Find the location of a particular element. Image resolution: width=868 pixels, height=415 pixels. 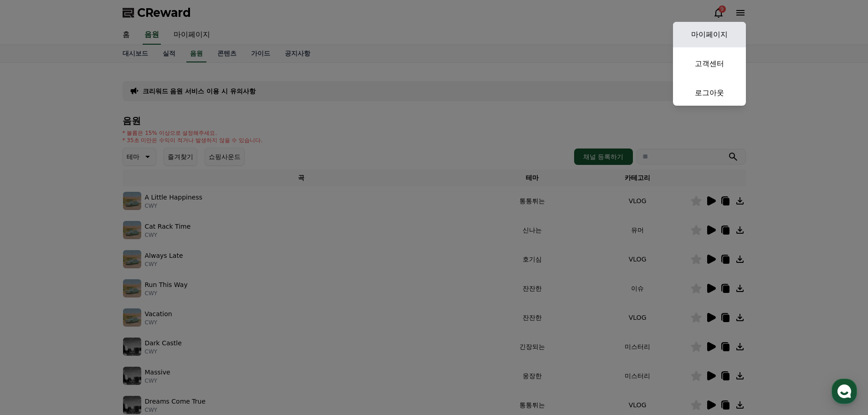

span: 대화 is located at coordinates (89, 306).